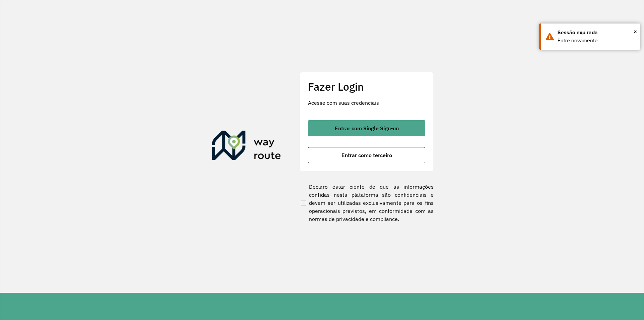 Image resolution: width=644 pixels, height=320 pixels. I want to click on div: Entre novamente, so click(596, 40).